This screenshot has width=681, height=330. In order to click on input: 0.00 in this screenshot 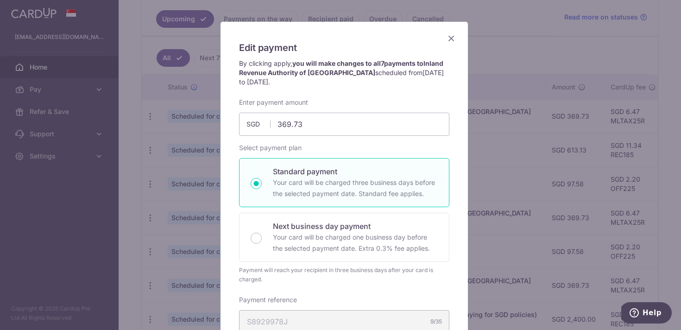, I will do `click(344, 124)`.